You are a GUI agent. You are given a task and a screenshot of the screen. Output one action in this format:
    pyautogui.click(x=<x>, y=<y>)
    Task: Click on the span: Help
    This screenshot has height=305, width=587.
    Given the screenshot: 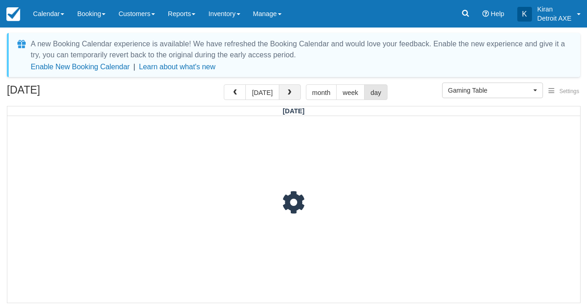 What is the action you would take?
    pyautogui.click(x=498, y=14)
    